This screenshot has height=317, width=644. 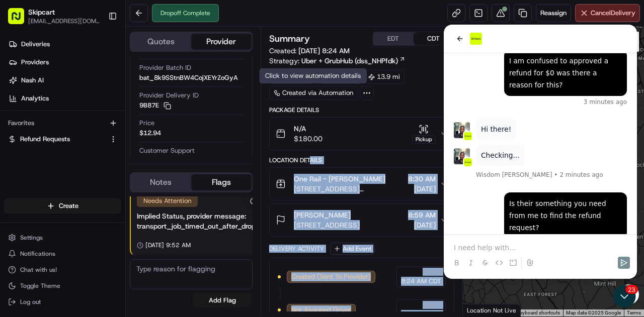 What do you see at coordinates (337, 61) in the screenshot?
I see `div: Strategy:` at bounding box center [337, 61].